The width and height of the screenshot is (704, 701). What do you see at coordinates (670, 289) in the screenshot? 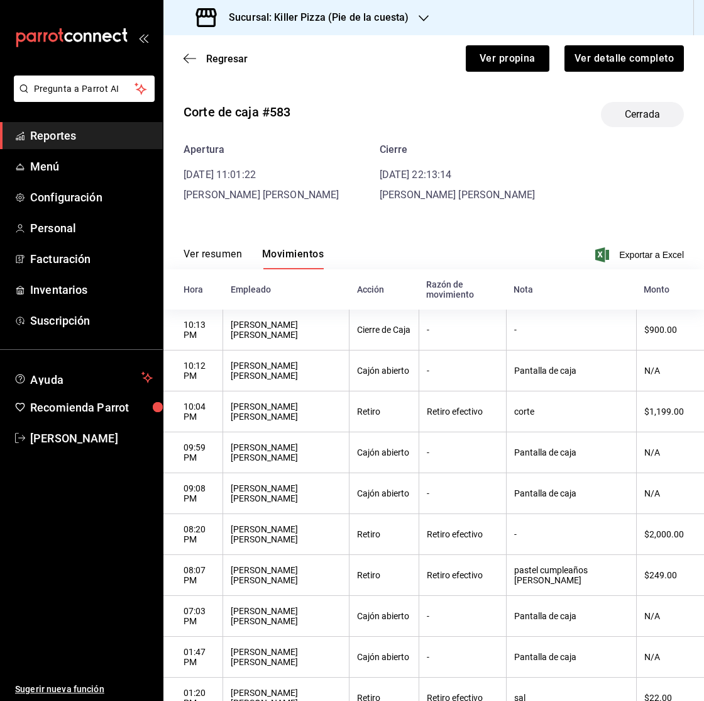
I see `th: Monto` at bounding box center [670, 289].